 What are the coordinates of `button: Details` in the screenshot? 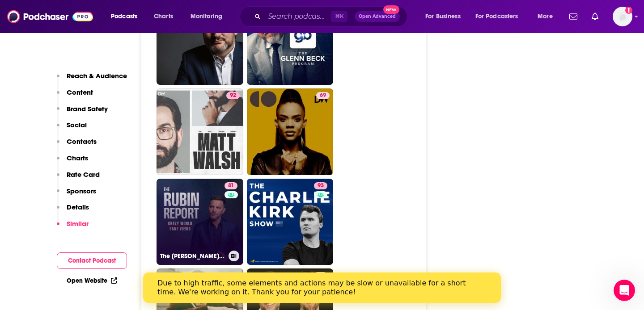 It's located at (73, 211).